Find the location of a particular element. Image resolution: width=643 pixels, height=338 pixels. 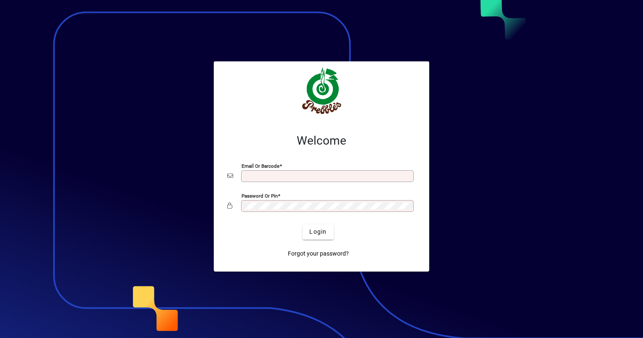

a: Forgot your password? is located at coordinates (318, 254).